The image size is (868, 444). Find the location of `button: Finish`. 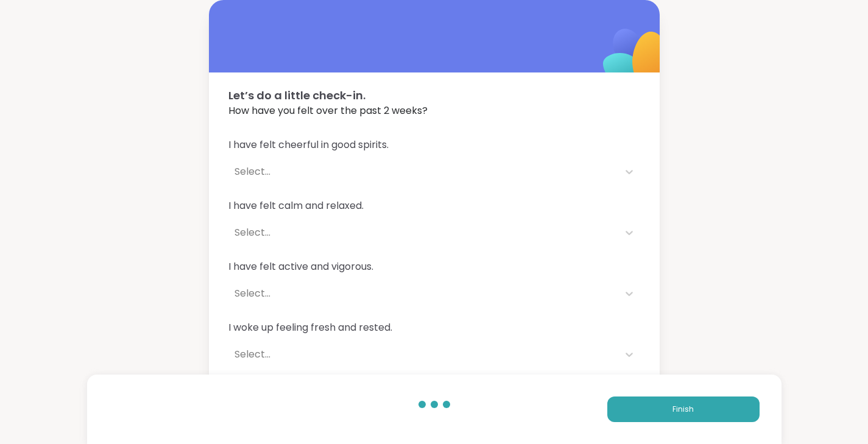

button: Finish is located at coordinates (684, 410).